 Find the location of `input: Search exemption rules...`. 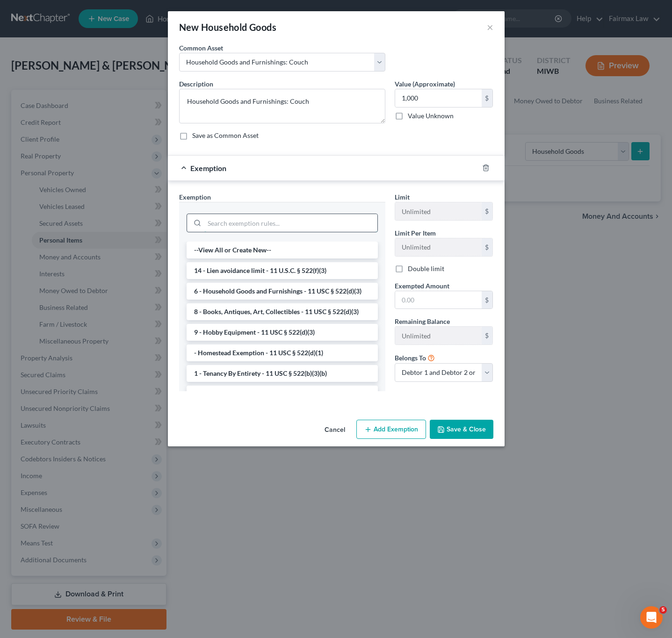

input: Search exemption rules... is located at coordinates (291, 222).